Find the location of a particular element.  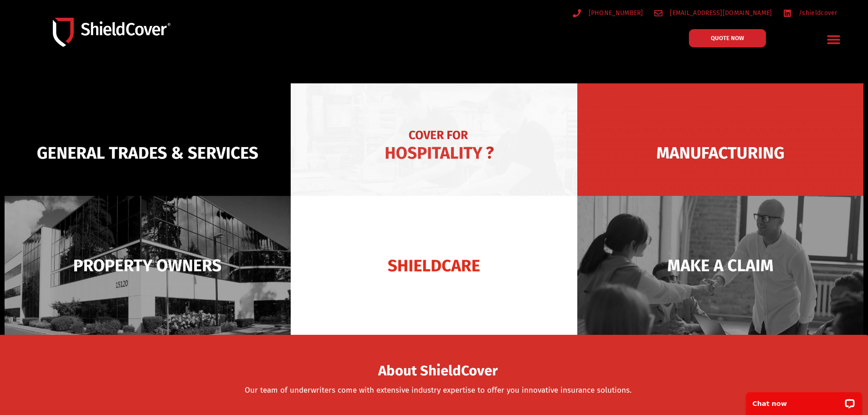

span: /shieldcover is located at coordinates (817, 13).